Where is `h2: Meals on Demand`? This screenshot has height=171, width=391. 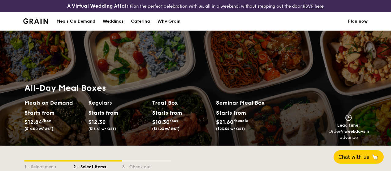
h2: Meals on Demand is located at coordinates (54, 103).